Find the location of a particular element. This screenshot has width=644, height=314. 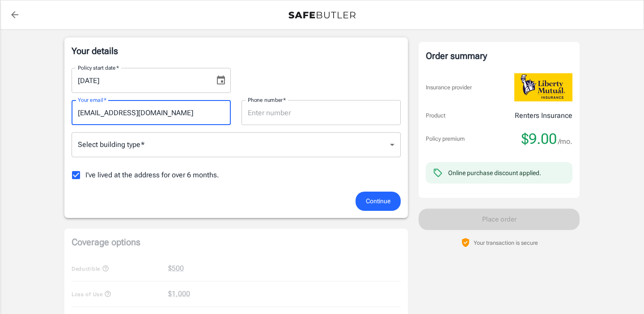

label: Your email is located at coordinates (92, 100).